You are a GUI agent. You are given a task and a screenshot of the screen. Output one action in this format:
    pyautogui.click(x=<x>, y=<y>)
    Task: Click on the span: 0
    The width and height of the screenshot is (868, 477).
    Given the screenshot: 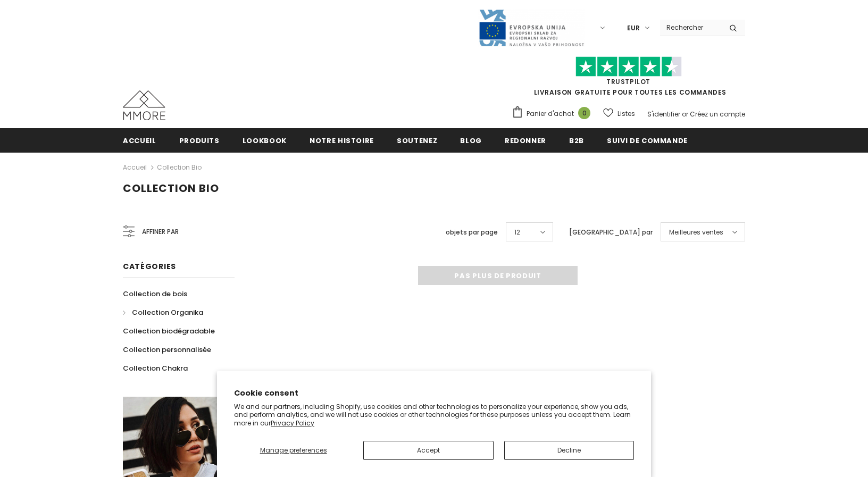 What is the action you would take?
    pyautogui.click(x=584, y=113)
    